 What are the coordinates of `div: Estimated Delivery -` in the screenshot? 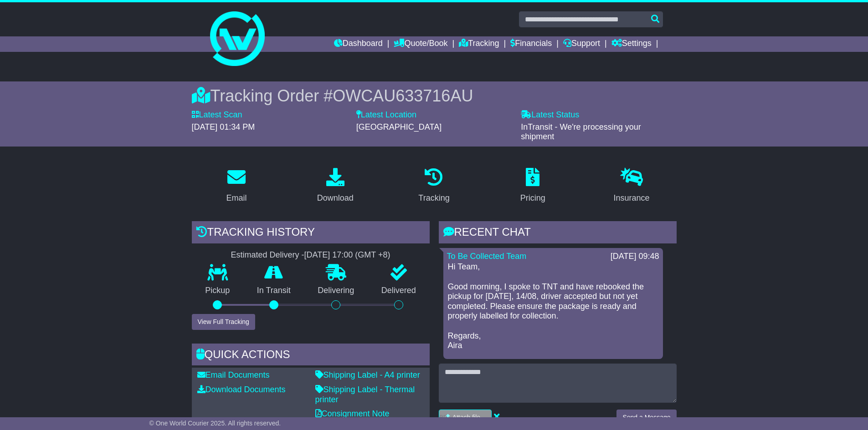 It's located at (311, 255).